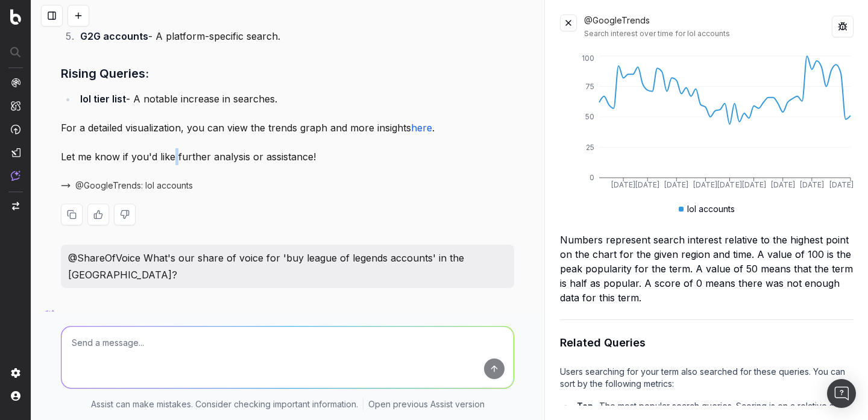 Image resolution: width=868 pixels, height=420 pixels. I want to click on tspan: 100, so click(587, 58).